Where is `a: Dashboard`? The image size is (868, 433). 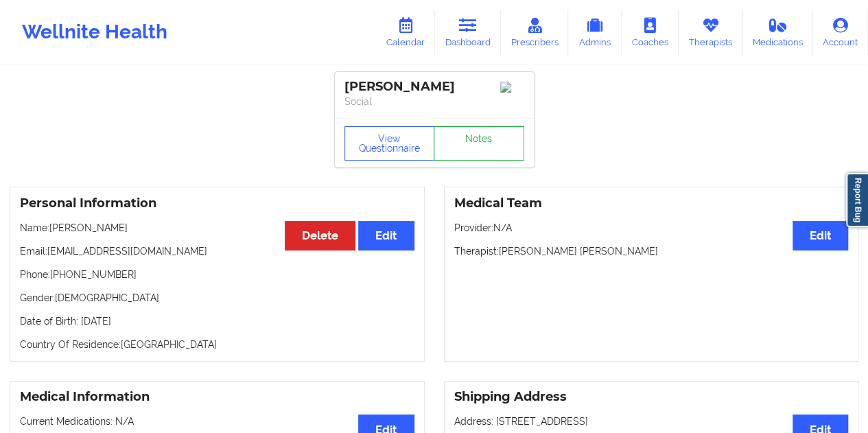
a: Dashboard is located at coordinates (468, 32).